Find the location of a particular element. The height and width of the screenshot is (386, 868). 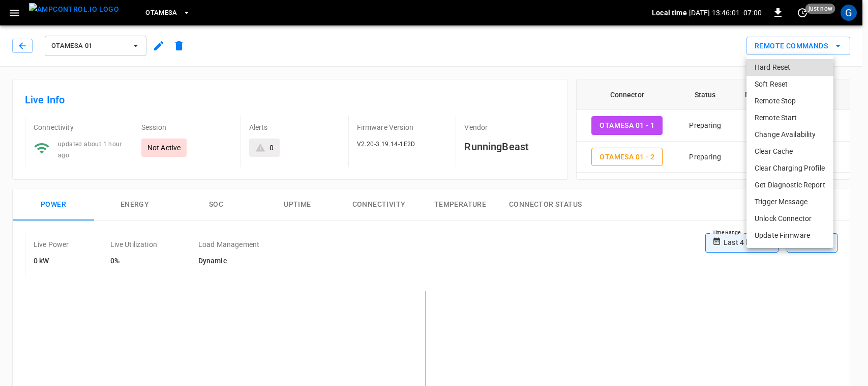

li: Unlock Connector is located at coordinates (790, 218).